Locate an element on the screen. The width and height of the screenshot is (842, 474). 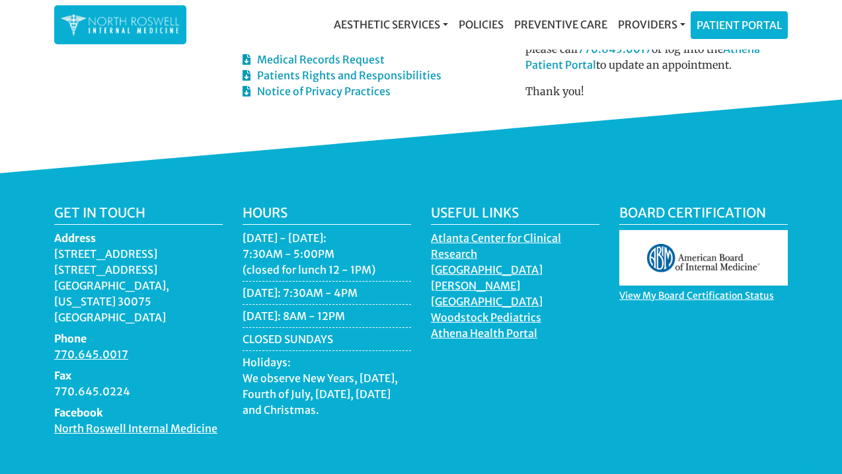
h5: Get in touch is located at coordinates (138, 215).